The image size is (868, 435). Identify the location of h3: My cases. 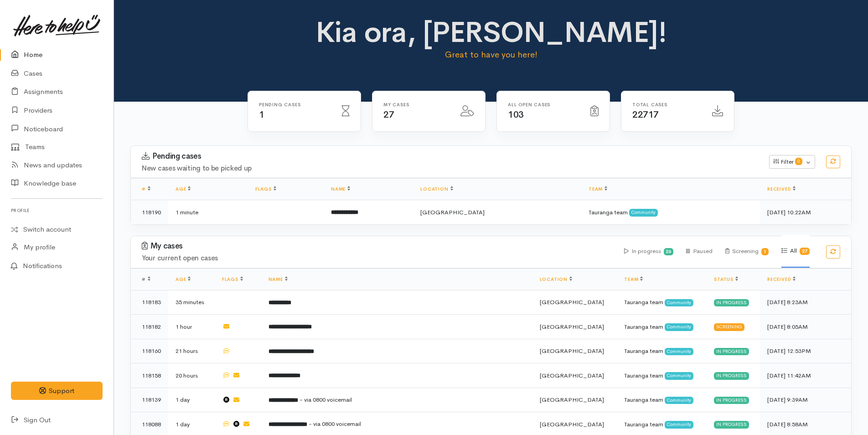
(377, 246).